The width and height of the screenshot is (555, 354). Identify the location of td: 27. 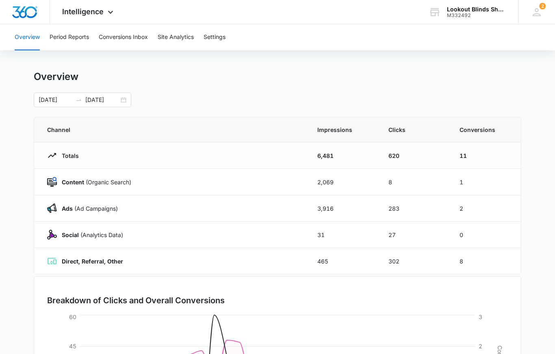
(414, 235).